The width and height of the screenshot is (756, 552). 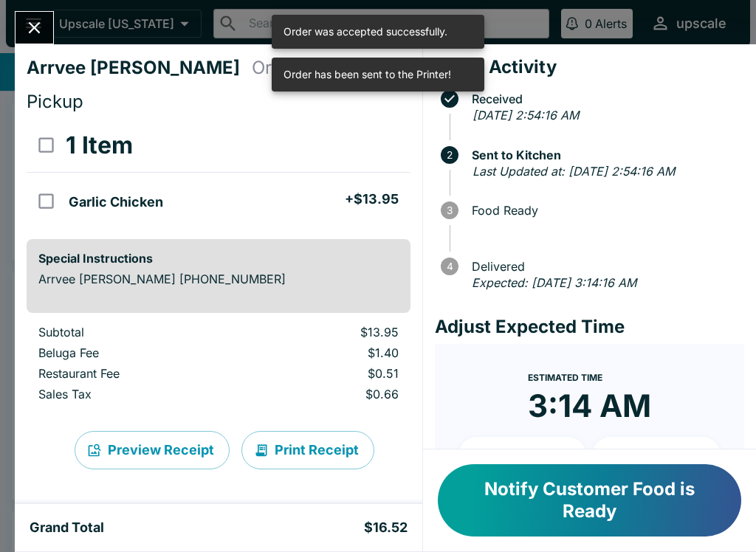 I want to click on p: Subtotal, so click(x=136, y=332).